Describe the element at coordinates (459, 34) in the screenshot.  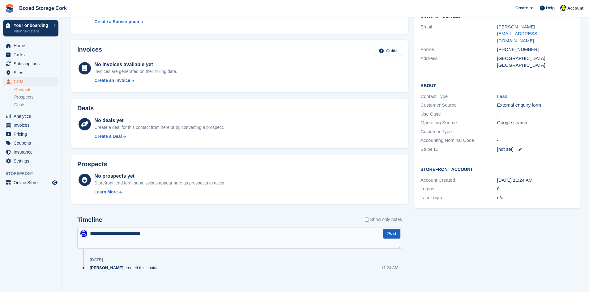
I see `div: Email` at that location.